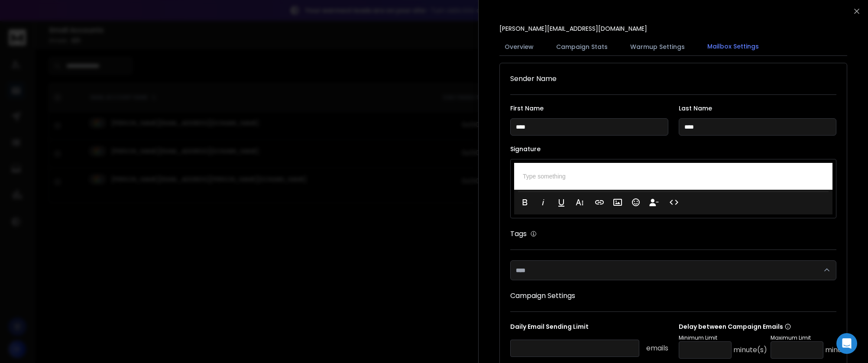 The height and width of the screenshot is (363, 868). I want to click on button: Insert Link (⌘K), so click(600, 202).